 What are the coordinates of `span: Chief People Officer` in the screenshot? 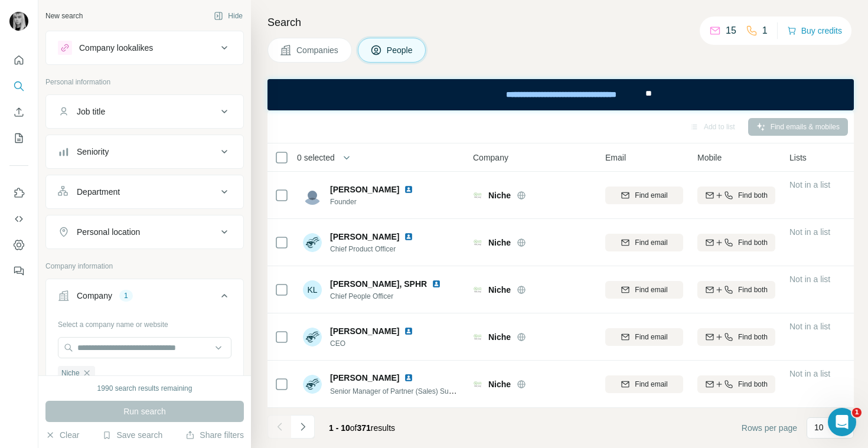 It's located at (388, 297).